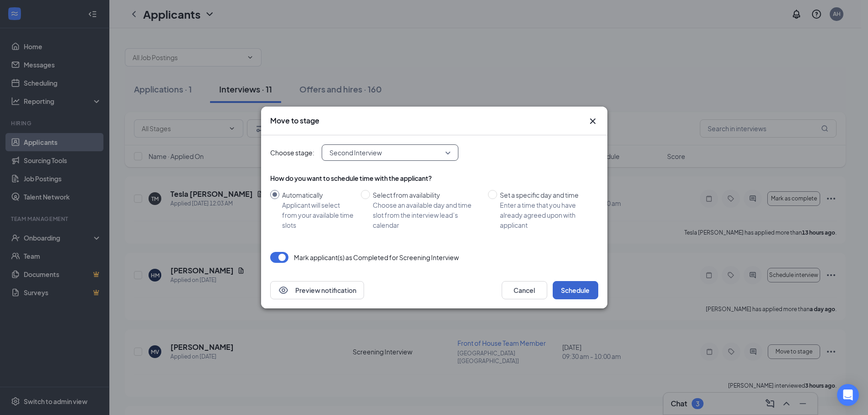  What do you see at coordinates (435, 178) in the screenshot?
I see `div: How do you want to schedule time with the applicant?` at bounding box center [435, 178].